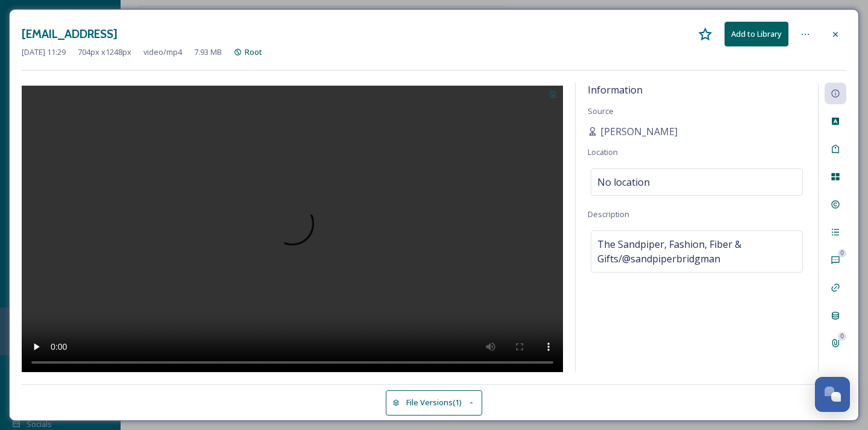 This screenshot has height=430, width=868. I want to click on span: Location, so click(603, 152).